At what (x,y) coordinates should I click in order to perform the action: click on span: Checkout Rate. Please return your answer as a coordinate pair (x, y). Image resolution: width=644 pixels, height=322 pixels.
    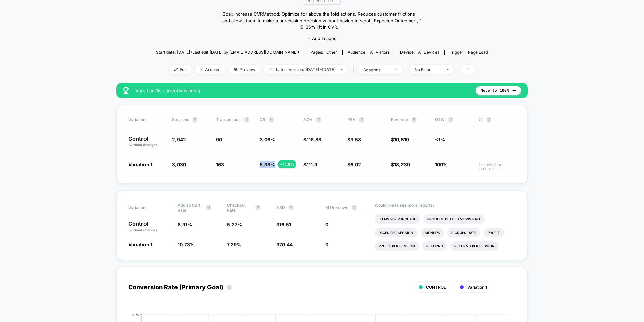
    Looking at the image, I should click on (239, 208).